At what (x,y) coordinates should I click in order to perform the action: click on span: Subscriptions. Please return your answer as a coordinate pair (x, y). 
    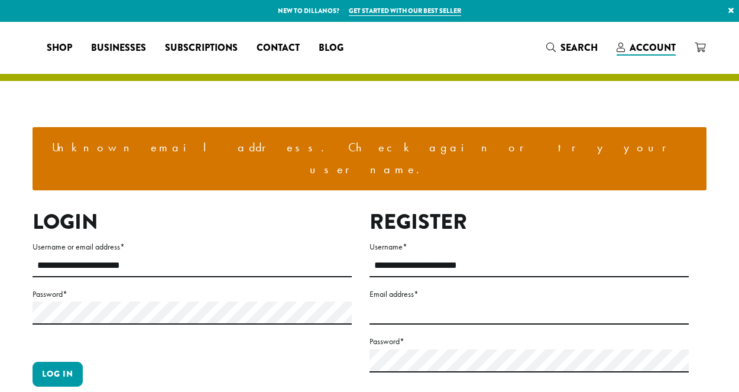
    Looking at the image, I should click on (201, 48).